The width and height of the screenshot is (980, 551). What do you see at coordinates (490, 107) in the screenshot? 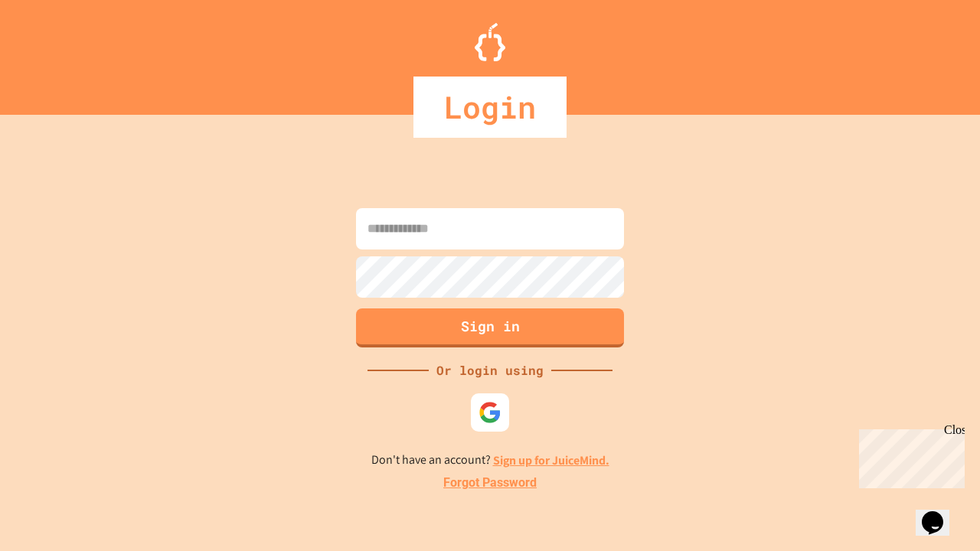
I see `div: Login` at bounding box center [490, 107].